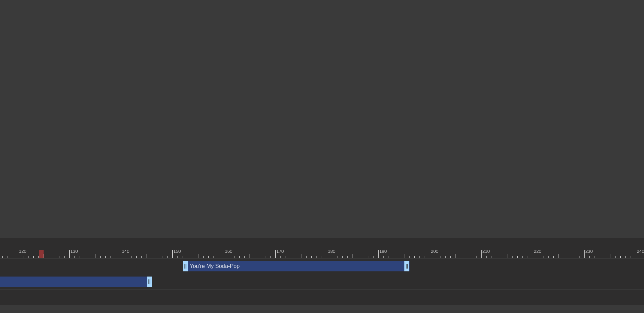 The height and width of the screenshot is (313, 644). Describe the element at coordinates (126, 251) in the screenshot. I see `div: 140` at that location.